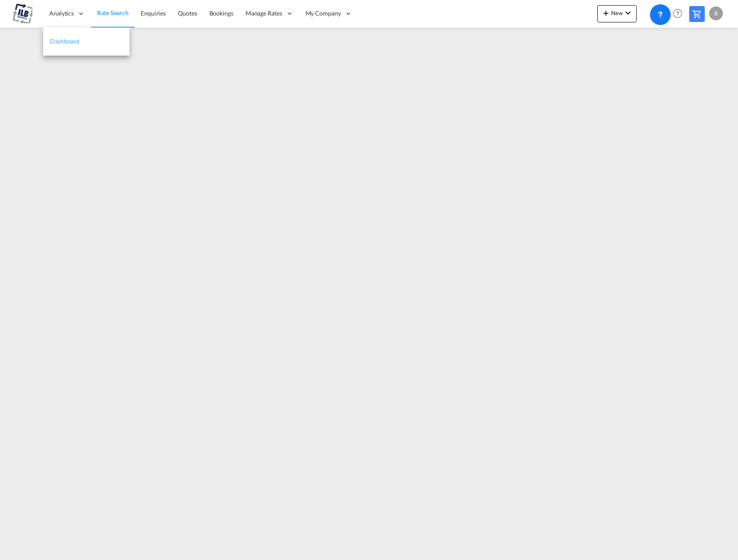  What do you see at coordinates (677, 14) in the screenshot?
I see `span: Help` at bounding box center [677, 14].